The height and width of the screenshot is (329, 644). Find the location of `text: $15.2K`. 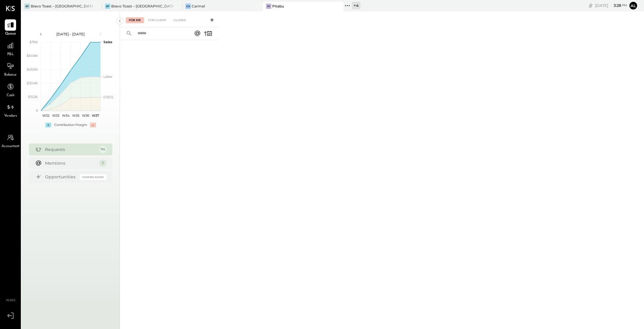

text: $15.2K is located at coordinates (33, 97).